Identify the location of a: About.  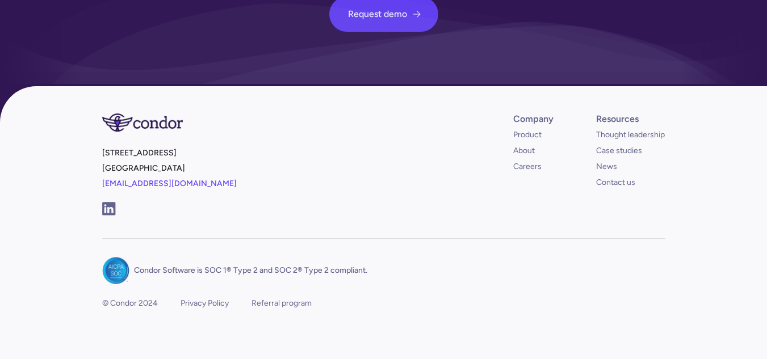
(524, 151).